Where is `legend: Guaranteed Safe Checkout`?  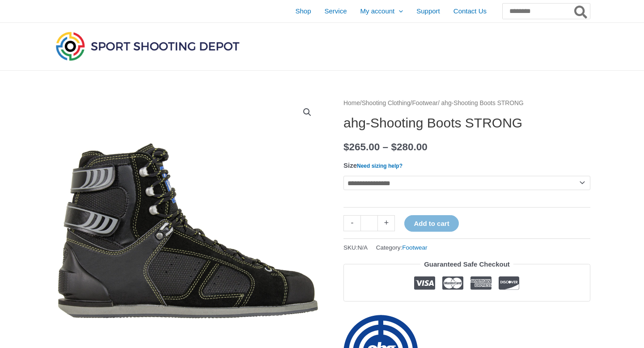
legend: Guaranteed Safe Checkout is located at coordinates (467, 264).